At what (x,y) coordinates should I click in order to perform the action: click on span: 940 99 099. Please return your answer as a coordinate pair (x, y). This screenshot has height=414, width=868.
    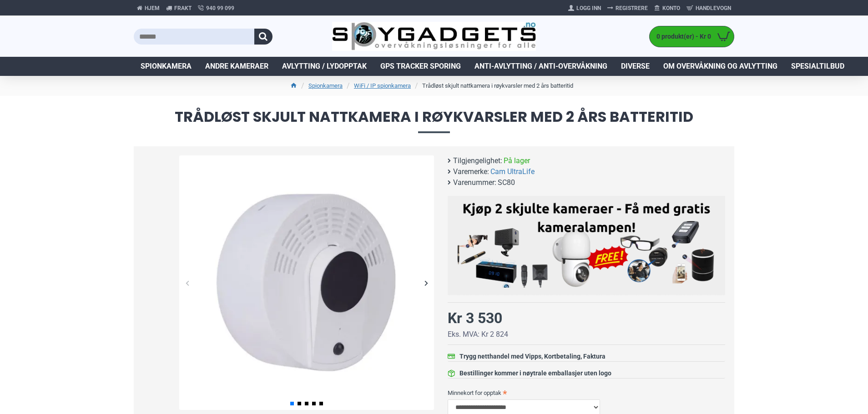
    Looking at the image, I should click on (221, 8).